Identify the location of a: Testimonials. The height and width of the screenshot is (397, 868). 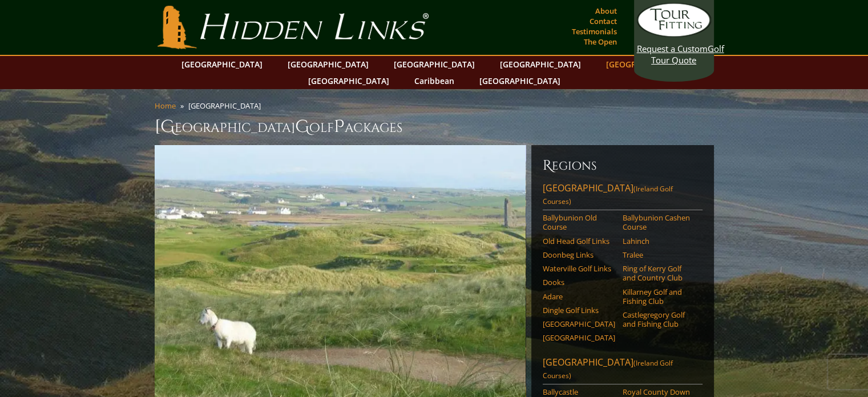
(594, 31).